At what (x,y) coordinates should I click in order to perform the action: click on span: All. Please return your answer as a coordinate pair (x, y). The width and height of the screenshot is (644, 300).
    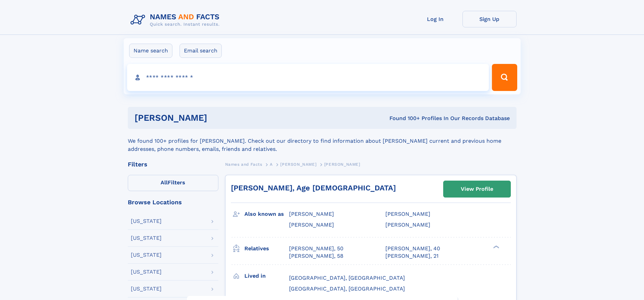
    Looking at the image, I should click on (164, 182).